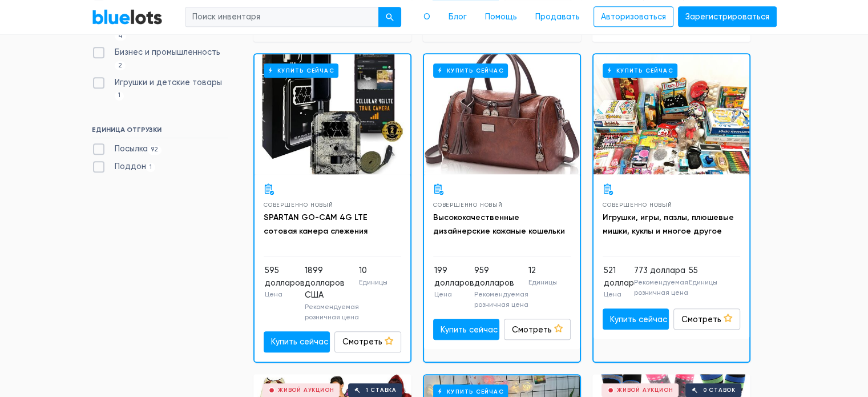 The height and width of the screenshot is (397, 868). Describe the element at coordinates (325, 283) in the screenshot. I see `font: 1899 долларов США` at that location.